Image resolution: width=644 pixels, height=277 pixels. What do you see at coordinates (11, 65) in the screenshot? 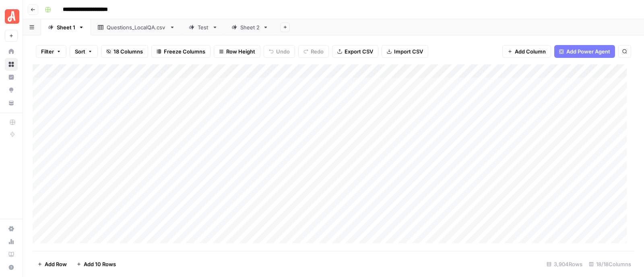
I see `a: Browse` at bounding box center [11, 65].